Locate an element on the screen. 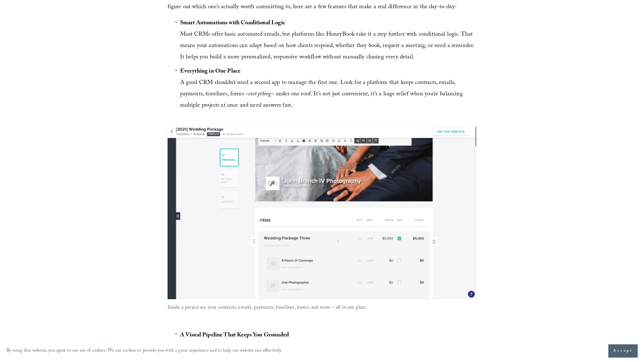  p: Inside a project are your contracts, emails, payments, timelines, forms, and more – all in one pl... is located at coordinates (322, 308).